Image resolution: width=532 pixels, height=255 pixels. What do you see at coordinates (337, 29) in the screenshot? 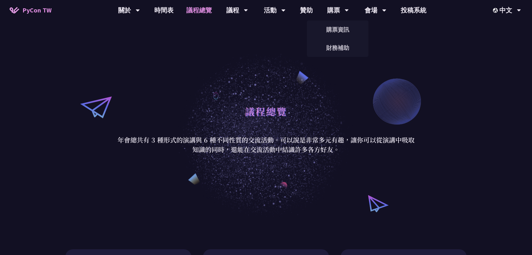
I see `a: 購票資訊` at bounding box center [337, 29].